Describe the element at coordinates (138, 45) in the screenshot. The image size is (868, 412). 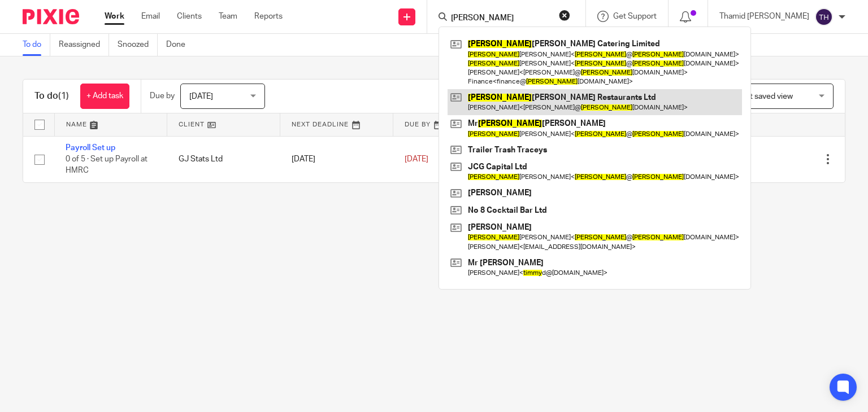
I see `a: Snoozed` at that location.